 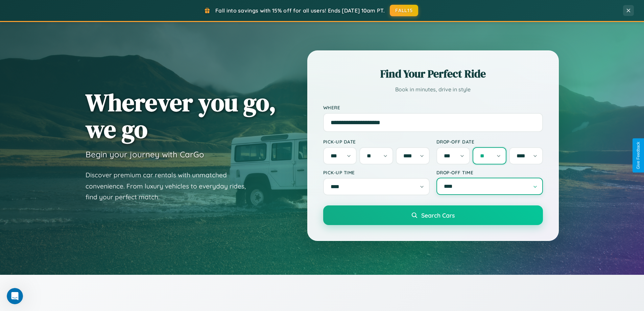 What do you see at coordinates (433, 74) in the screenshot?
I see `h2: Find Your Perfect Ride` at bounding box center [433, 74].